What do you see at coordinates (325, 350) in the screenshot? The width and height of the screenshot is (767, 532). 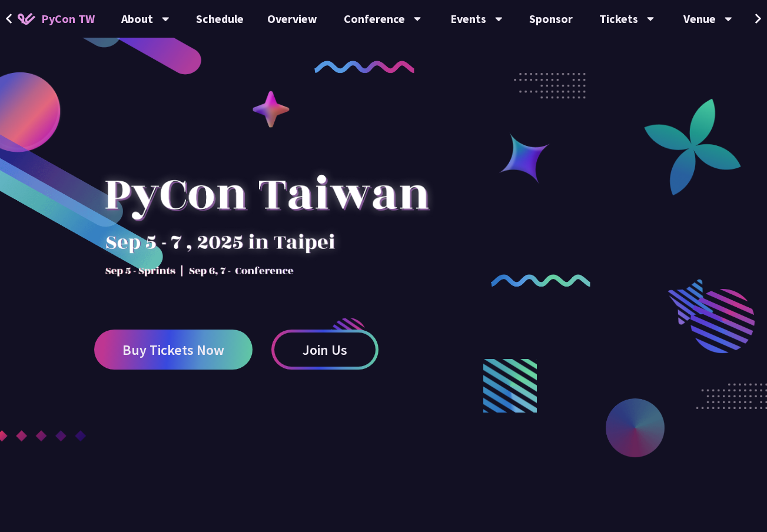 I see `button: Join Us` at bounding box center [325, 350].